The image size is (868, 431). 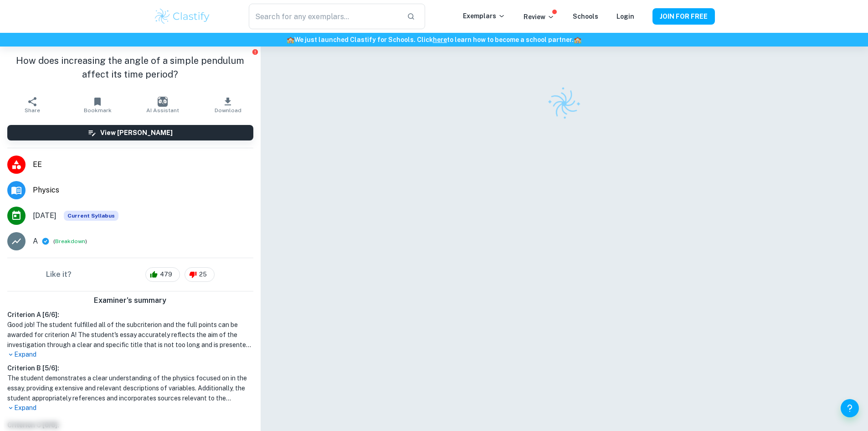 I want to click on button: JOIN FOR FREE, so click(x=683, y=17).